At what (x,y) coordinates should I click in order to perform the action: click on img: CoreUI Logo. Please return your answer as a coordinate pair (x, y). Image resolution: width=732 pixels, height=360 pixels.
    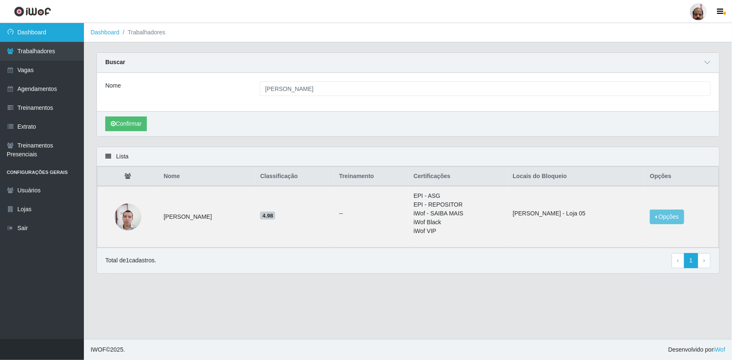
    Looking at the image, I should click on (32, 11).